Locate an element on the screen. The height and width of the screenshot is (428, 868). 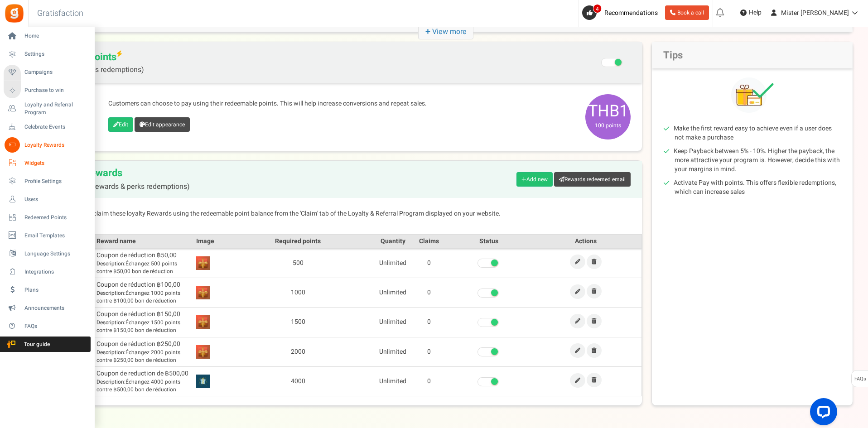
span: Loyalty and Referral Program is located at coordinates (58, 108).